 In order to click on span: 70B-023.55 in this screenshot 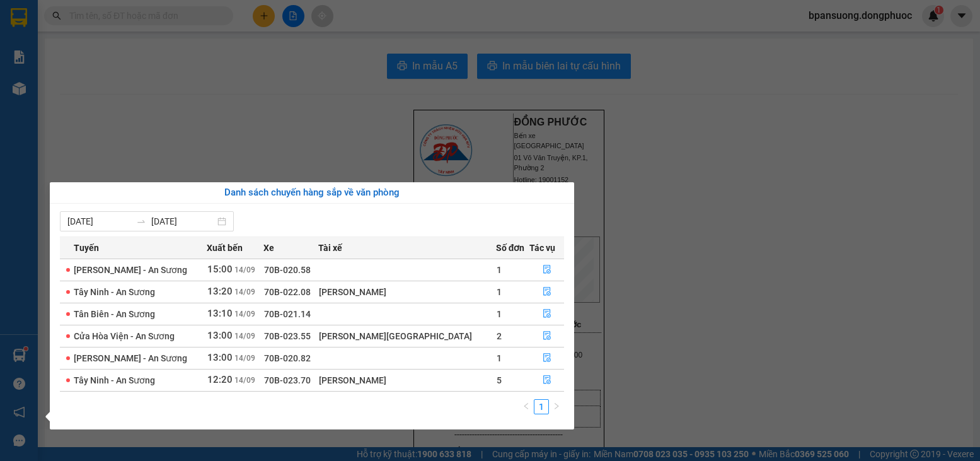, I will do `click(287, 336)`.